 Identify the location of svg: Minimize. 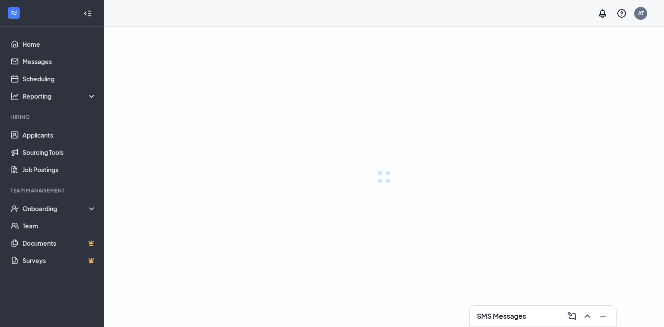
(603, 316).